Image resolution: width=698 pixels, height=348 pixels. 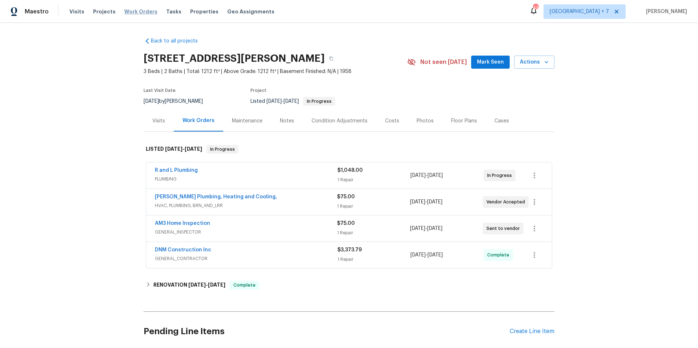 I want to click on span: HVAC, PLUMBING, BRN_AND_LRR, so click(x=246, y=206).